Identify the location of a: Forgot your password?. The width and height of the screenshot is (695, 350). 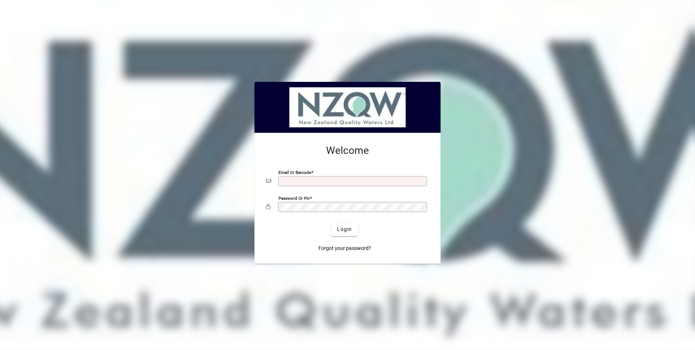
(345, 248).